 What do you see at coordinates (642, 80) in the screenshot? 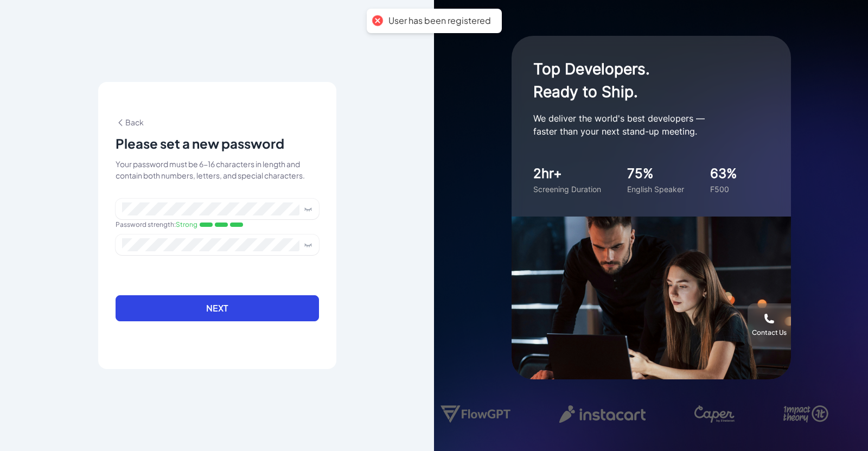
I see `h1: Top Developers. Ready to Ship.` at bounding box center [642, 80].